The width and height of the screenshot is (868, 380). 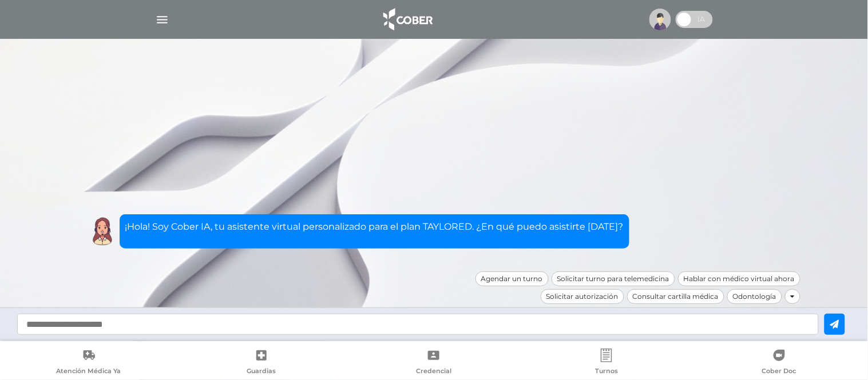 I want to click on div: Hablar con médico virtual ahora, so click(x=739, y=279).